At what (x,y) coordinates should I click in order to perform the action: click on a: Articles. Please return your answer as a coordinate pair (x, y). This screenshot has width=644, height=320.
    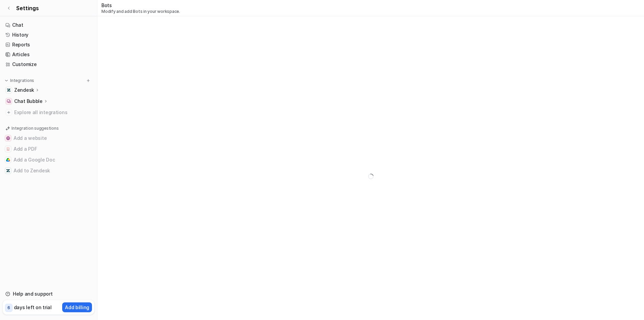
    Looking at the image, I should click on (49, 54).